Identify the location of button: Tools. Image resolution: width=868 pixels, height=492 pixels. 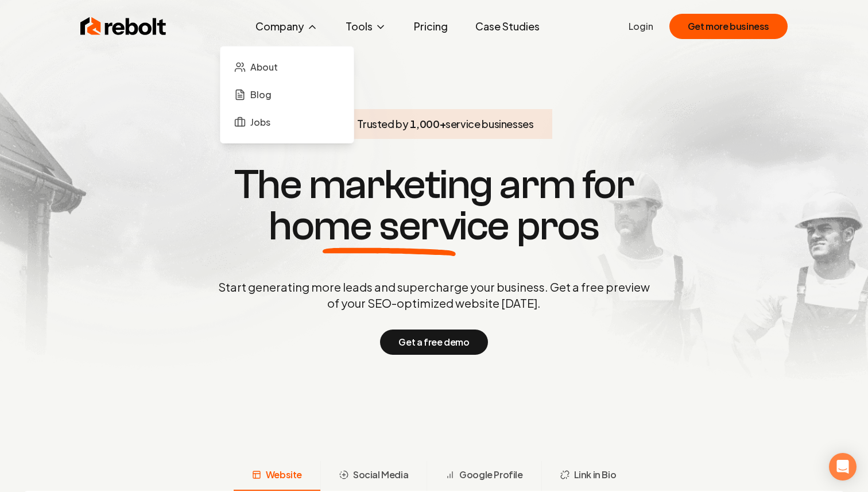
(366, 27).